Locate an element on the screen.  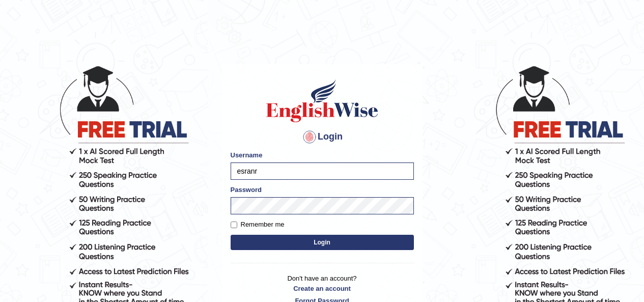
a: Create an account is located at coordinates (322, 288).